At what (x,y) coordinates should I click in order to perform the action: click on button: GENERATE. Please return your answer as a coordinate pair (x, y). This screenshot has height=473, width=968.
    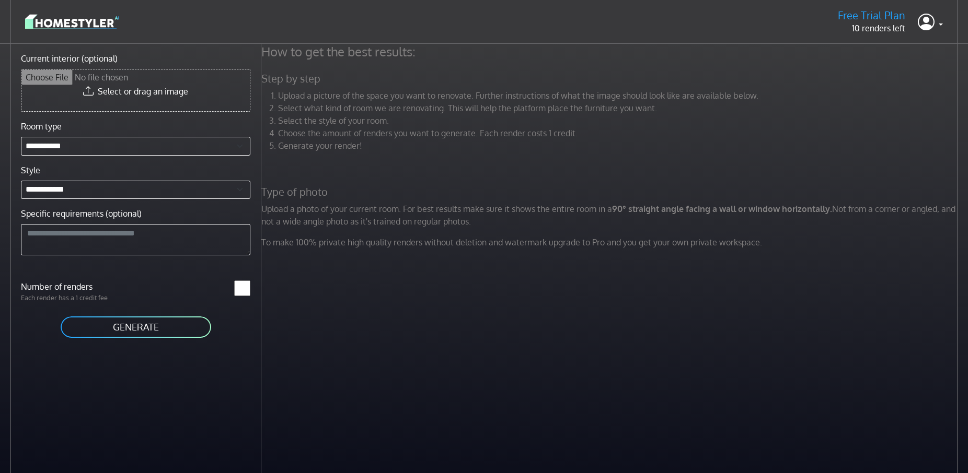
    Looking at the image, I should click on (136, 327).